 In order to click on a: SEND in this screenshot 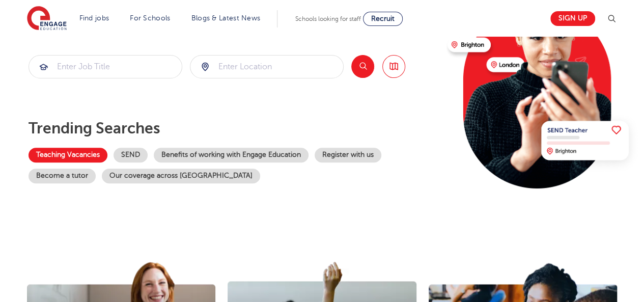, I will do `click(131, 155)`.